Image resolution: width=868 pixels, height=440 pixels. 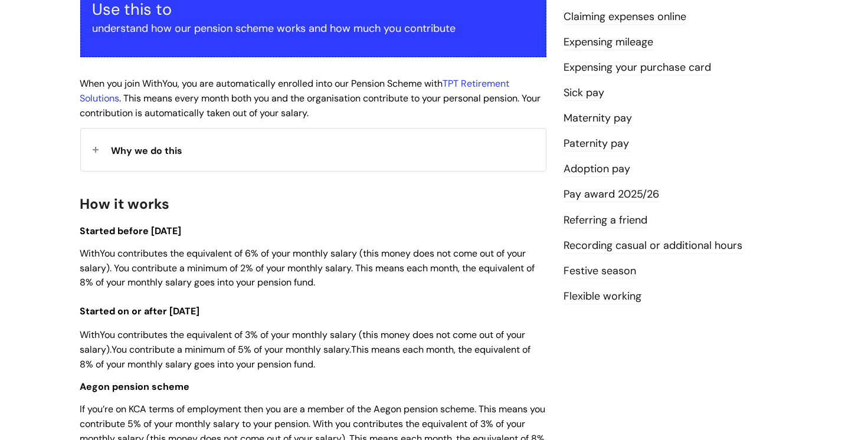 I want to click on a: Expensing your purchase card, so click(x=637, y=68).